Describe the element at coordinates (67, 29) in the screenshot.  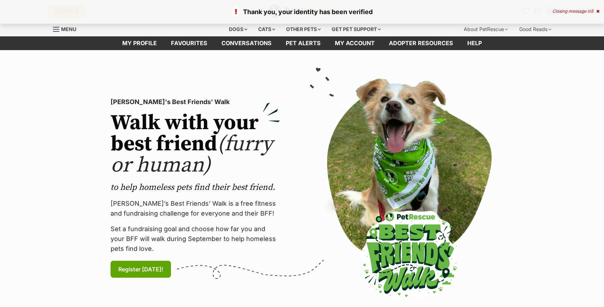
I see `a: Menu` at that location.